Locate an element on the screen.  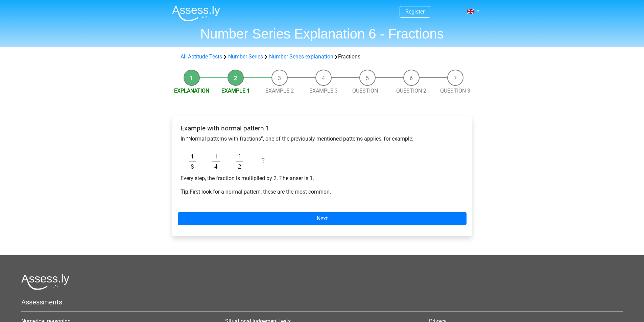
p: First look for a normal pattern, these are the most common. is located at coordinates (322, 192).